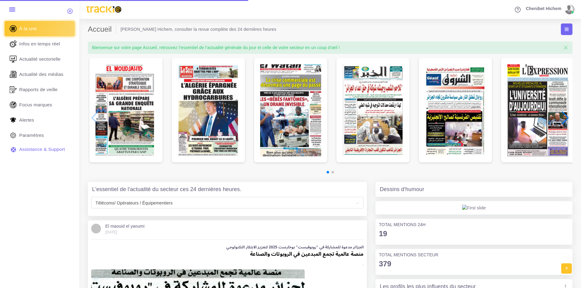  Describe the element at coordinates (227, 247) in the screenshot. I see `h6: الجزائر مدعوة للمشاركة في "روبوفيست" بوخارست 2025 لتعزيز الابتكار التكنولوجي` at that location.